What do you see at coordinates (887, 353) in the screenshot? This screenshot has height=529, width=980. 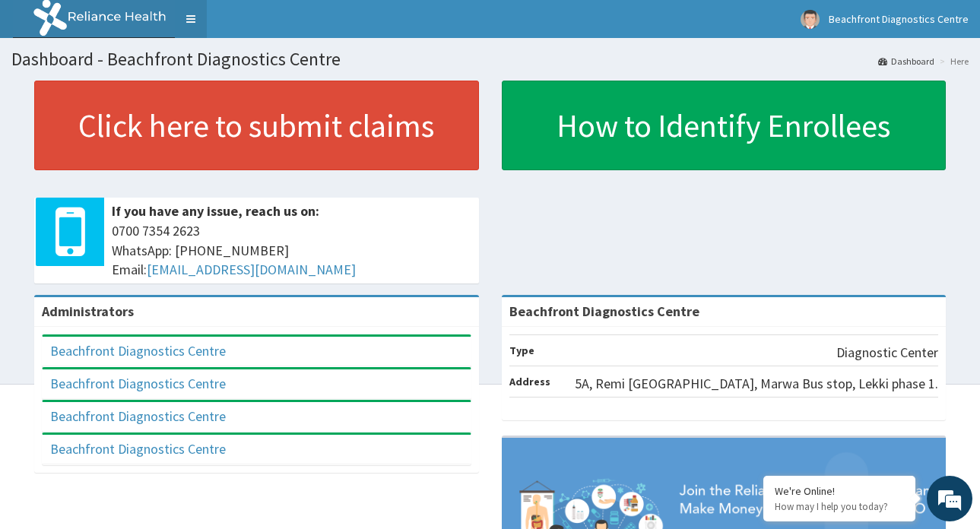 I see `p: Diagnostic Center` at bounding box center [887, 353].